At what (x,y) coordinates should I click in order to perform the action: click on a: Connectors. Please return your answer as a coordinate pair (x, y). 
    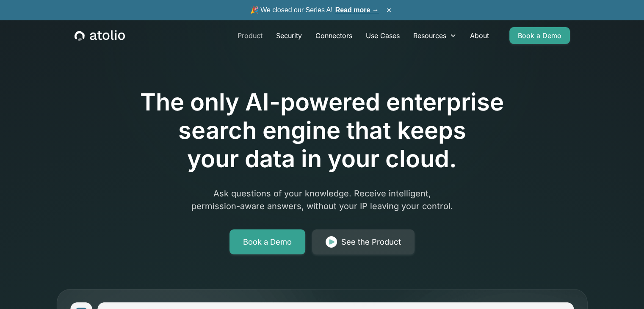
    Looking at the image, I should click on (334, 35).